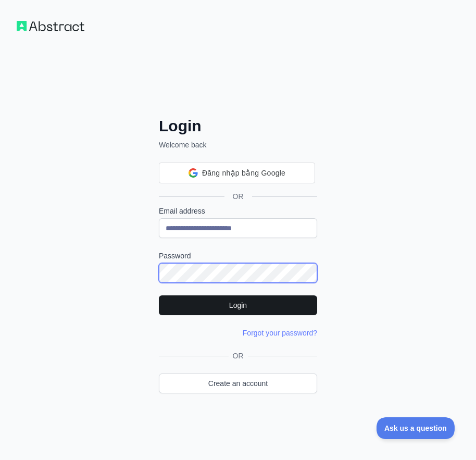 This screenshot has height=460, width=476. What do you see at coordinates (244, 173) in the screenshot?
I see `span: Đăng nhập bằng Google` at bounding box center [244, 173].